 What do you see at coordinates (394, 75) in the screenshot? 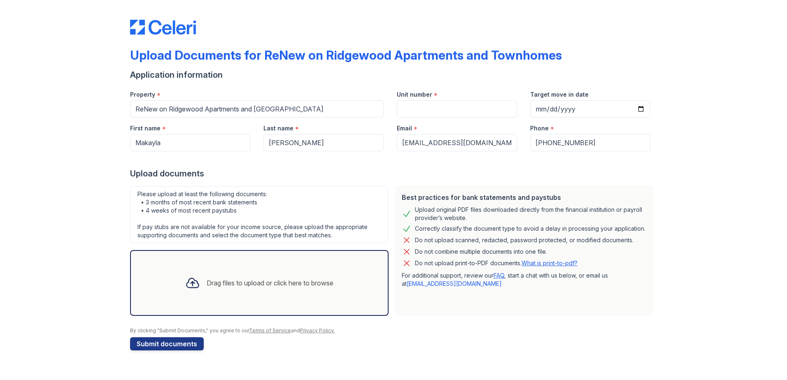
I see `div: Application information` at bounding box center [394, 75].